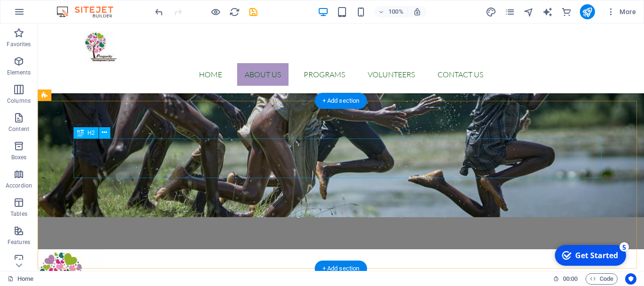  I want to click on button: navigator, so click(529, 12).